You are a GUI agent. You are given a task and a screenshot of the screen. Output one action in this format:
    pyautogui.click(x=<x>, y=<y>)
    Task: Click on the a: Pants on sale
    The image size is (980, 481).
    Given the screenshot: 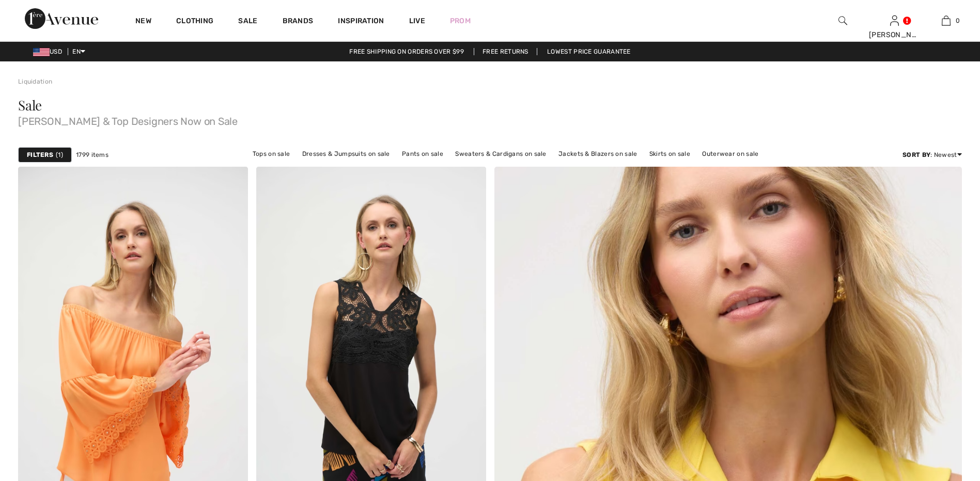 What is the action you would take?
    pyautogui.click(x=423, y=153)
    